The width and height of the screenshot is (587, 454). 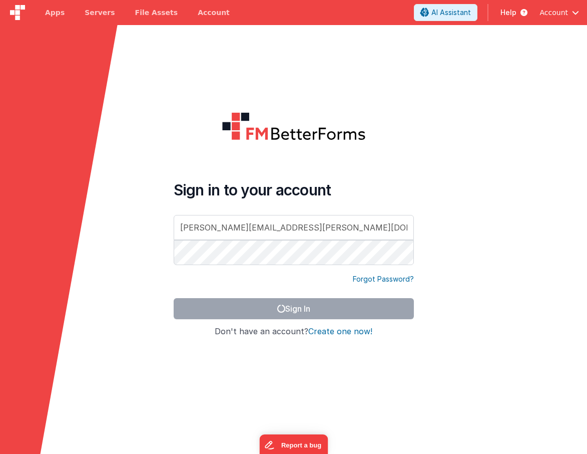 I want to click on button: Account, so click(x=559, y=13).